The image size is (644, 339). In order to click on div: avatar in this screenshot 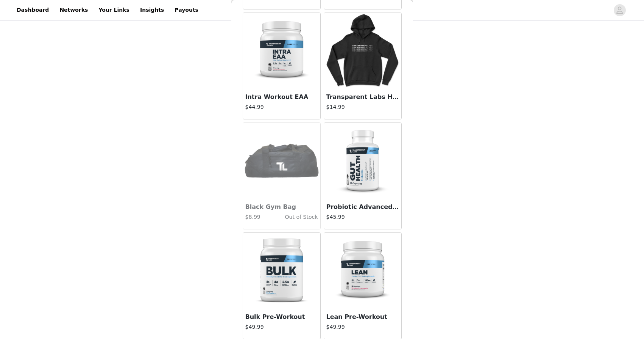, I will do `click(620, 10)`.